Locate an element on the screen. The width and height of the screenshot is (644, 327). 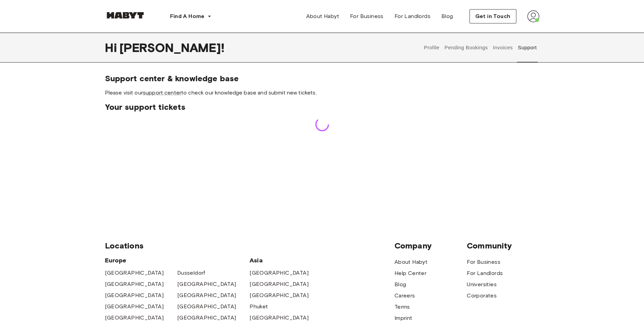
img: avatar is located at coordinates (533, 16).